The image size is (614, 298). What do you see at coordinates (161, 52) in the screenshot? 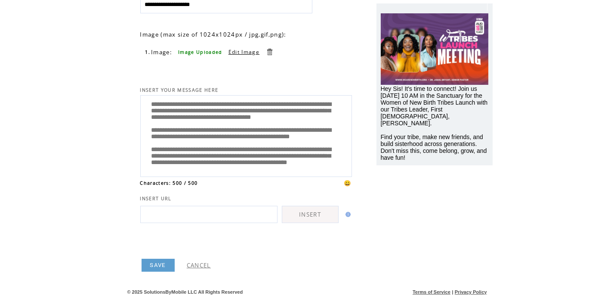
I see `span: Image:` at bounding box center [161, 52].